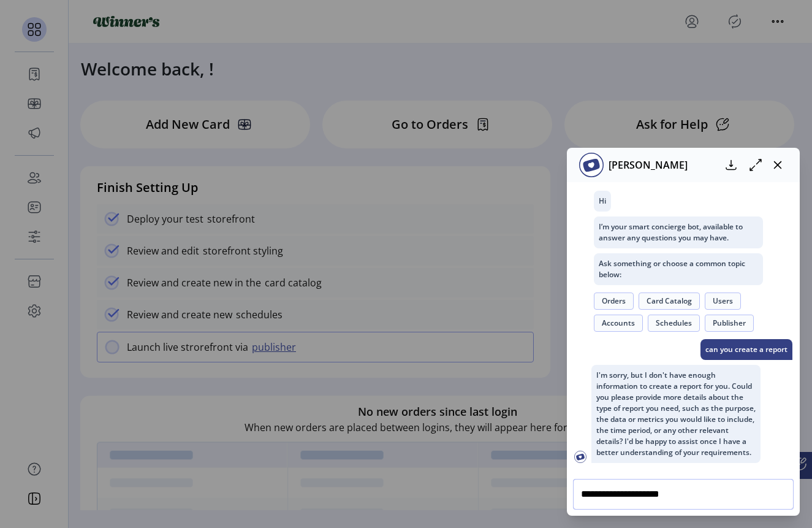 This screenshot has height=528, width=812. What do you see at coordinates (674, 323) in the screenshot?
I see `button: Schedules` at bounding box center [674, 323].